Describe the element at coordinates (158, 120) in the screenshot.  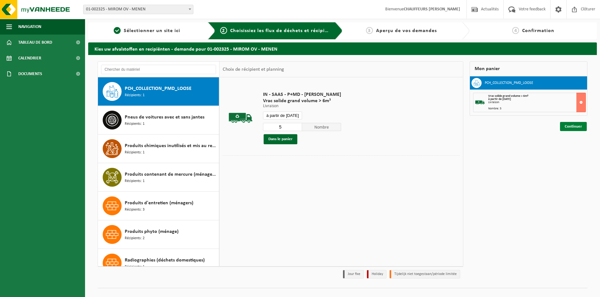
I see `button: Pneus de voitures avec et sans jantes Récipients: 1` at that location.